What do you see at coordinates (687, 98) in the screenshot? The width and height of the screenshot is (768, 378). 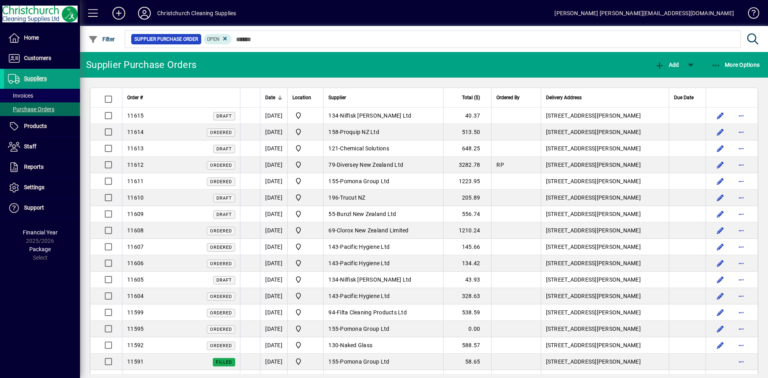 I see `div: Due Date` at bounding box center [687, 98].